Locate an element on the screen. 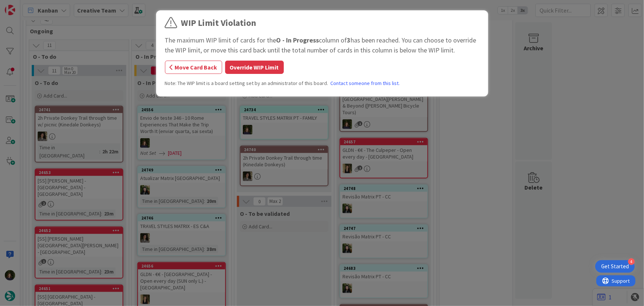  b: O - In Progress is located at coordinates (298, 40).